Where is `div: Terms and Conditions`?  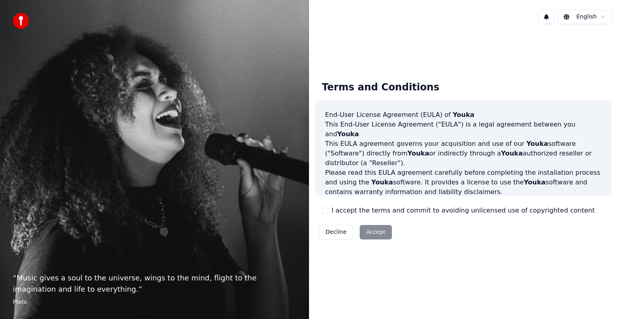 div: Terms and Conditions is located at coordinates (381, 88).